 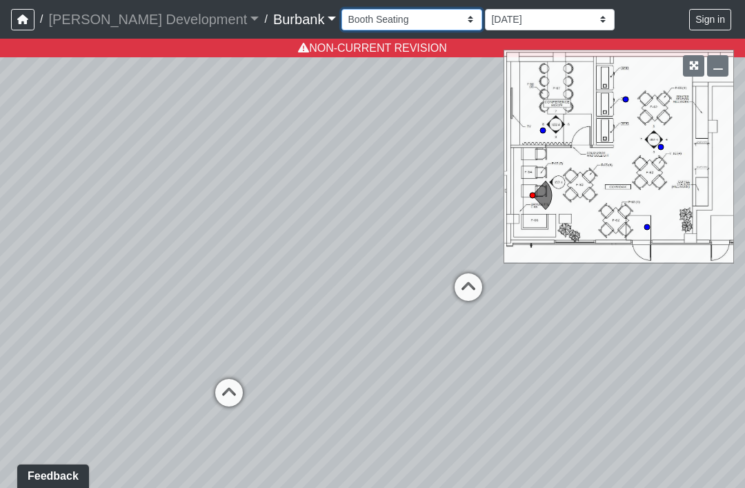 What do you see at coordinates (305, 19) in the screenshot?
I see `a: Burbank` at bounding box center [305, 19].